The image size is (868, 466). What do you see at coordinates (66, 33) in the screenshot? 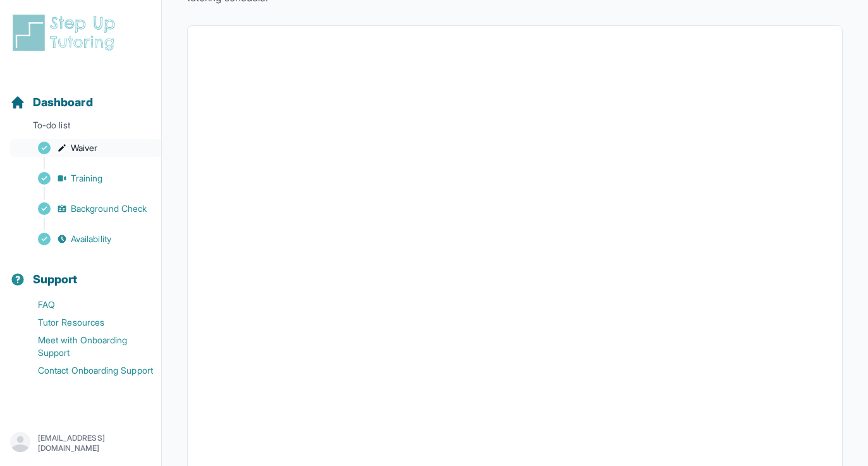
I see `img: logo` at bounding box center [66, 33].